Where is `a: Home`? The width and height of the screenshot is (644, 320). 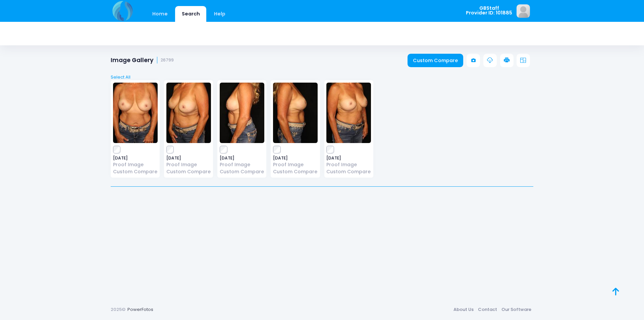
a: Home is located at coordinates (160, 14).